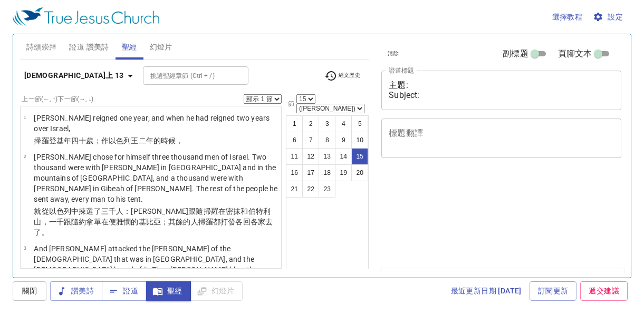 The width and height of the screenshot is (644, 315). Describe the element at coordinates (575, 54) in the screenshot. I see `span: 頁腳文本` at that location.